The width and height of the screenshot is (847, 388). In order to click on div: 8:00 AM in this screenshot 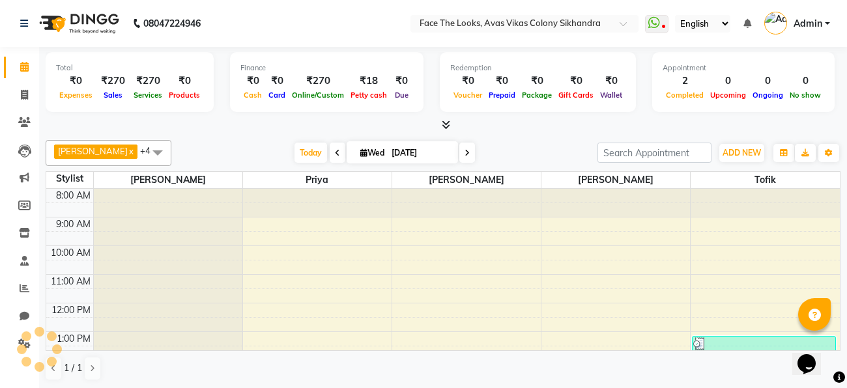, I will do `click(73, 195)`.